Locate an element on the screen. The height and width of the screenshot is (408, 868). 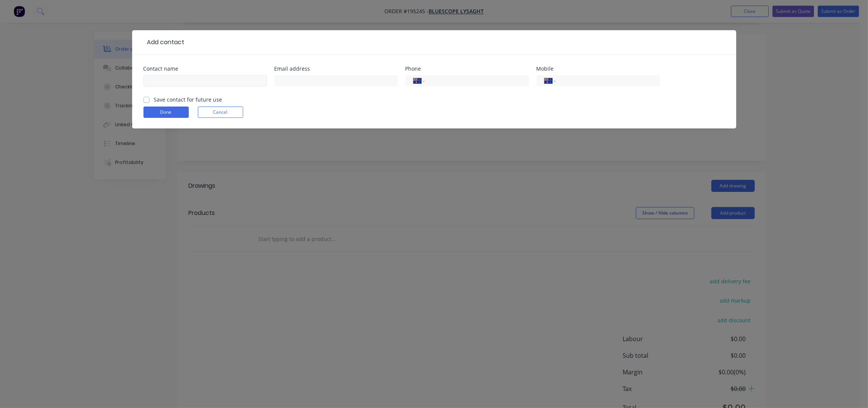
div: Email address is located at coordinates (336, 69).